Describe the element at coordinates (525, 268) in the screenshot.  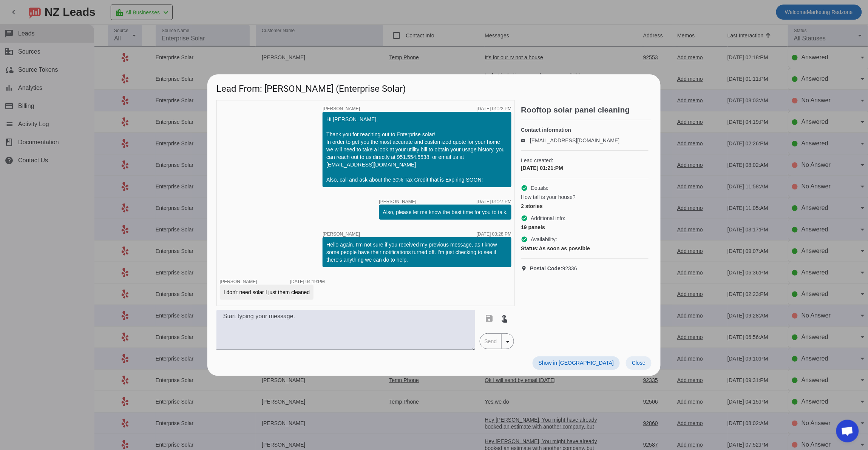
I see `mat-icon: location_on` at that location.